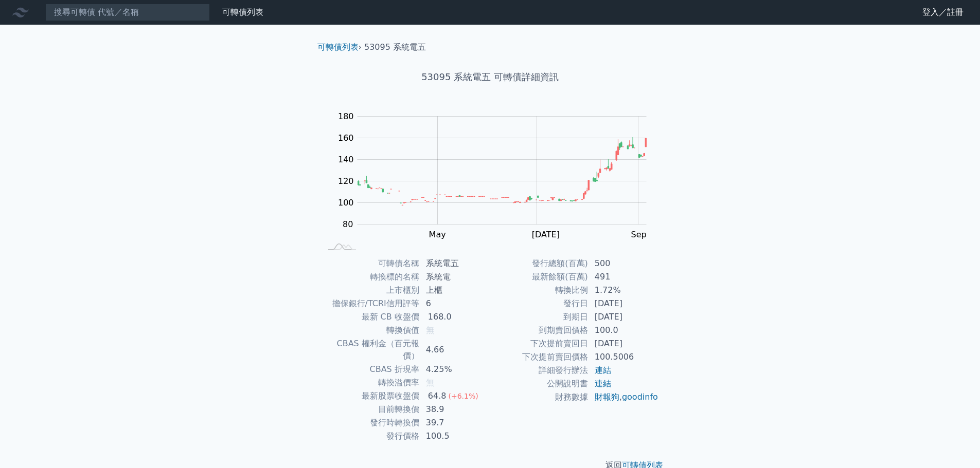 This screenshot has width=980, height=468. Describe the element at coordinates (539, 344) in the screenshot. I see `td: 下次提前賣回日` at that location.